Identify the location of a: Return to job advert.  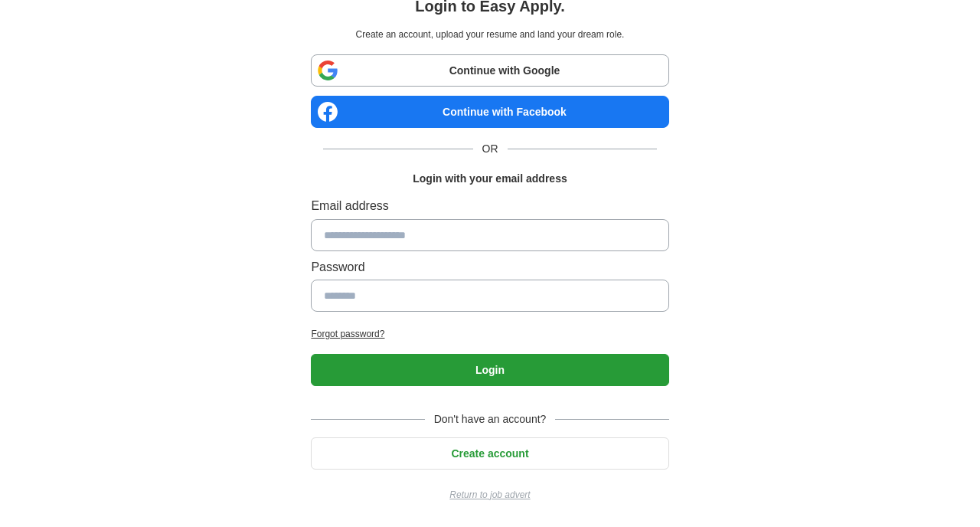
(490, 495).